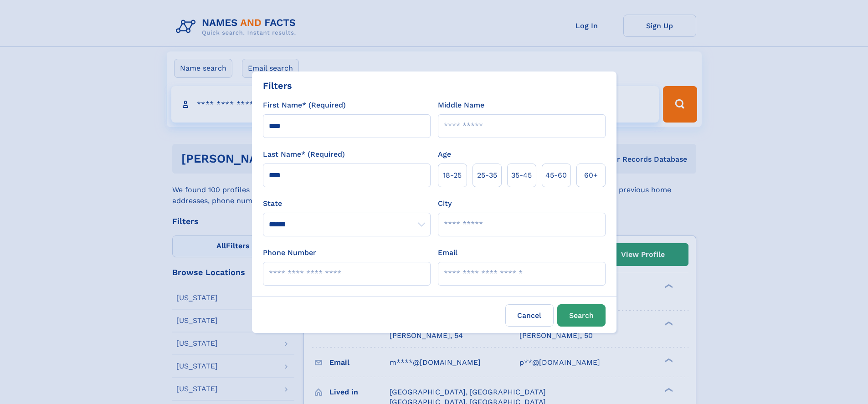 This screenshot has width=868, height=404. Describe the element at coordinates (347, 204) in the screenshot. I see `label: State` at that location.